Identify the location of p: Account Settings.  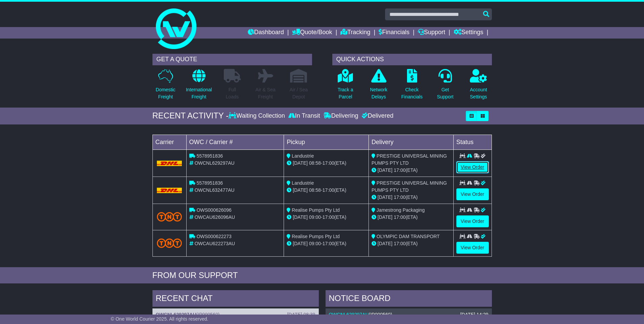
(479, 93).